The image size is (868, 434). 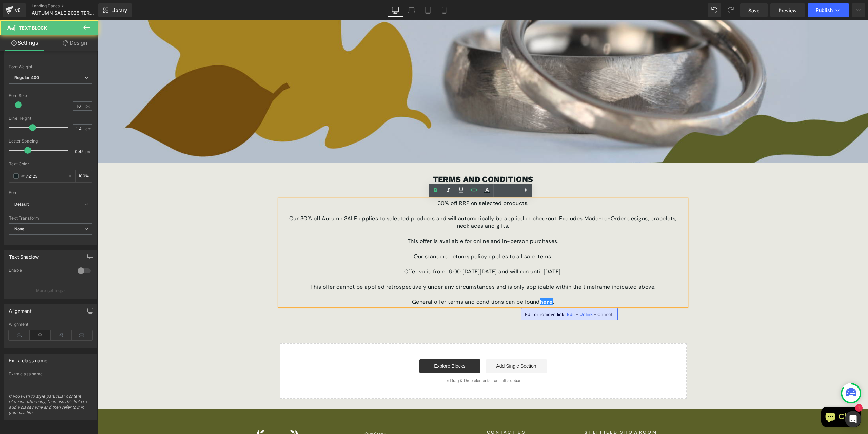 I want to click on p: Our 30% off Autumn SALE applies to selected products and will automatically be applied at checkou..., so click(x=385, y=202).